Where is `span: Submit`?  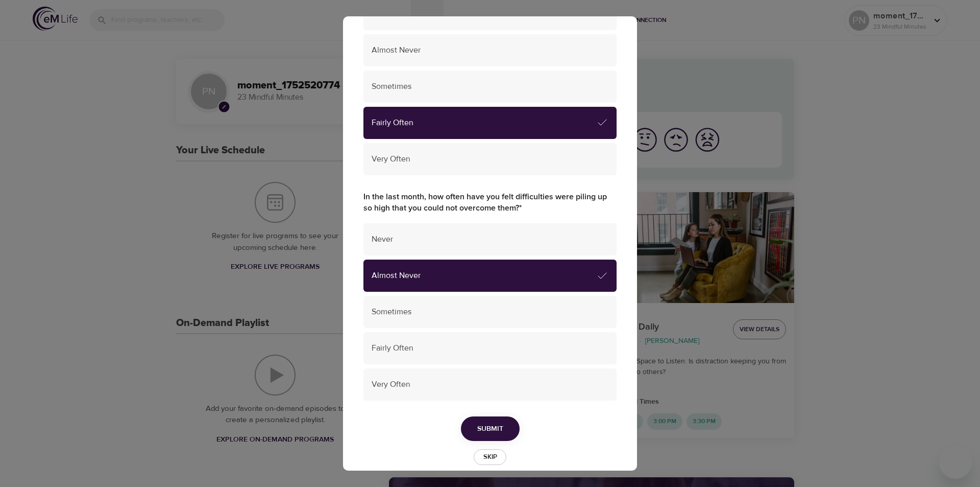
span: Submit is located at coordinates (490, 428).